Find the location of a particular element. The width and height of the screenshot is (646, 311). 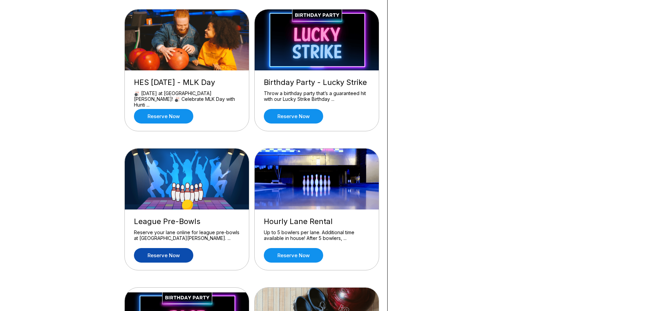

img: HES Spirit Day - MLK Day is located at coordinates (187, 40).